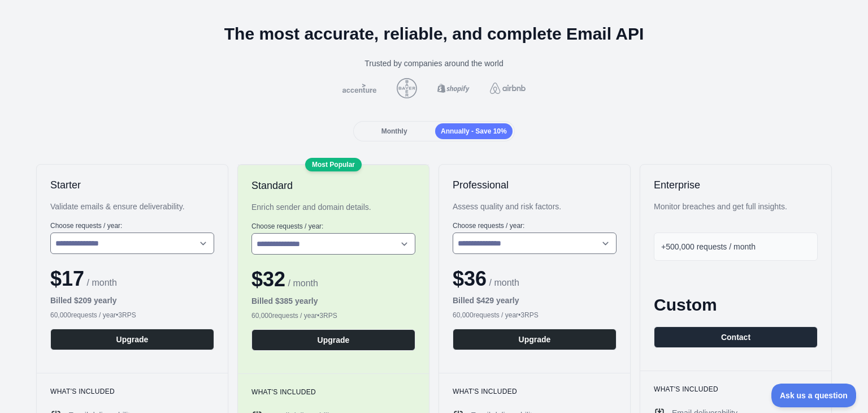 The image size is (868, 413). What do you see at coordinates (333, 185) in the screenshot?
I see `h2: Standard` at bounding box center [333, 185].